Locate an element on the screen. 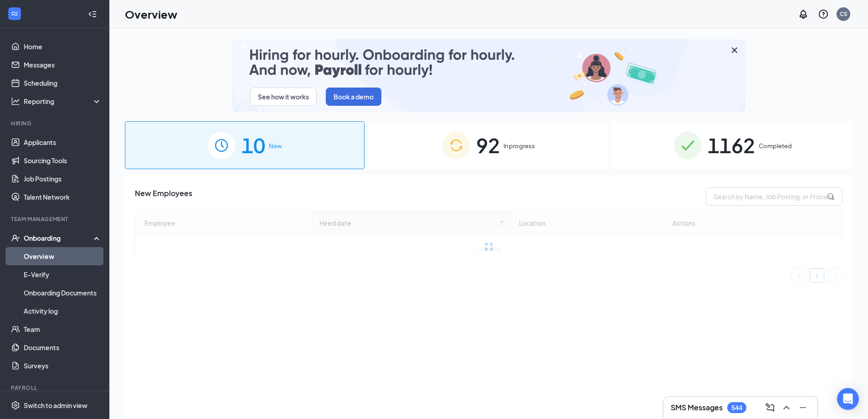 Image resolution: width=868 pixels, height=419 pixels. svg: Minimize is located at coordinates (803, 407).